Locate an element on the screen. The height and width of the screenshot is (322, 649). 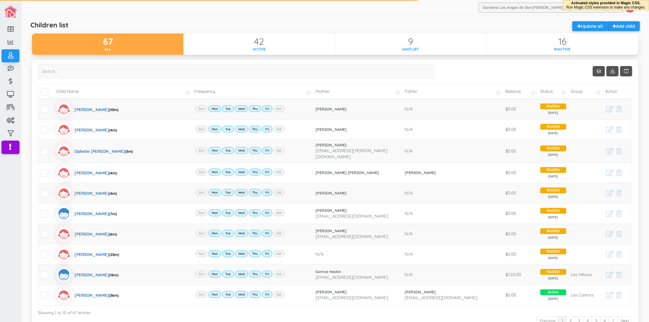
a: Update all is located at coordinates (590, 26).